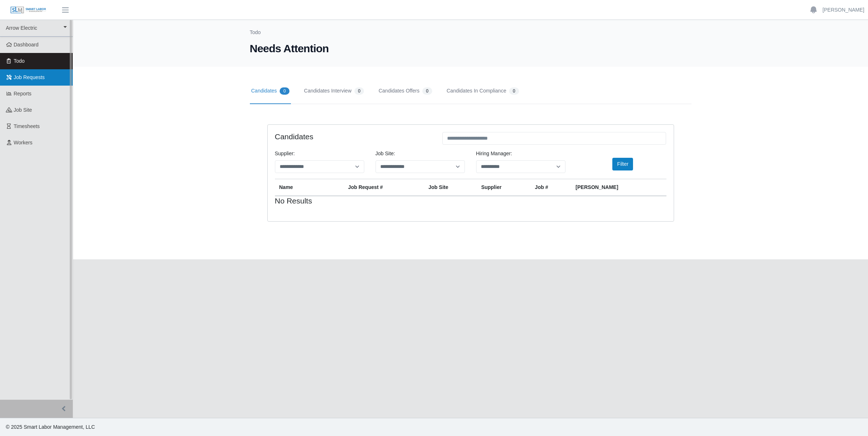  Describe the element at coordinates (19, 61) in the screenshot. I see `span: Todo` at that location.